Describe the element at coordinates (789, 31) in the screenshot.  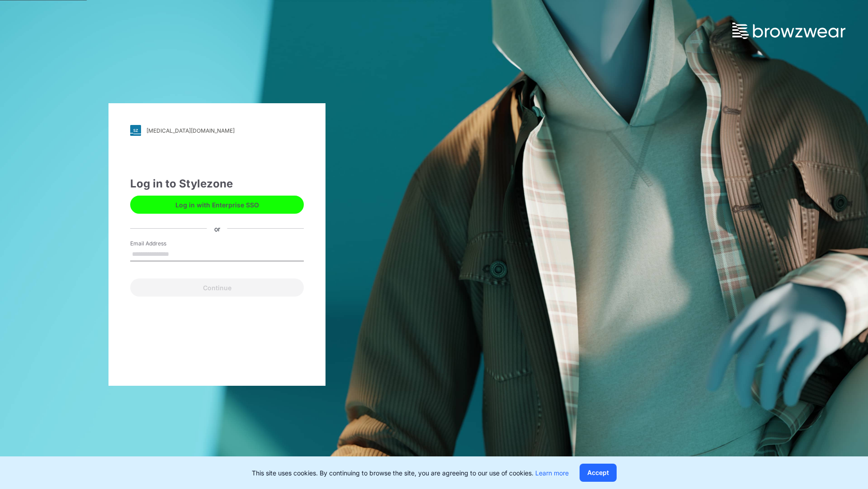
I see `img: browzwear-logo.73288ffb.svg` at that location.